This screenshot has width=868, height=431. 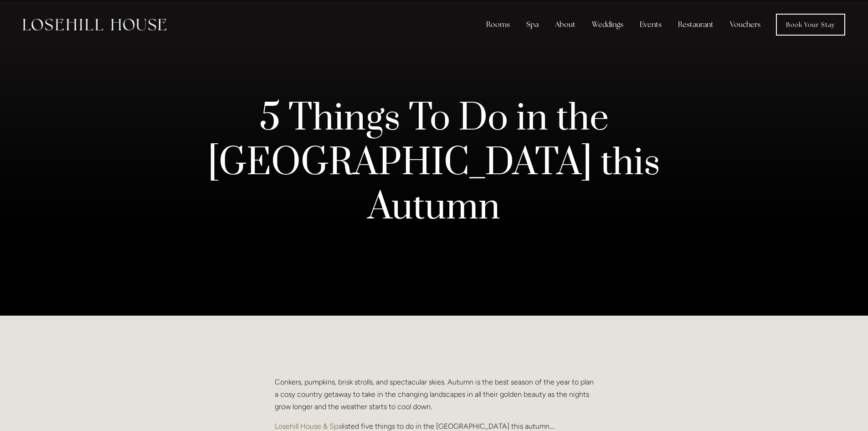 I want to click on p: Conkers, pumpkins, brisk strolls, and spectacular skies. Autumn is the best season of the year to..., so click(x=434, y=395).